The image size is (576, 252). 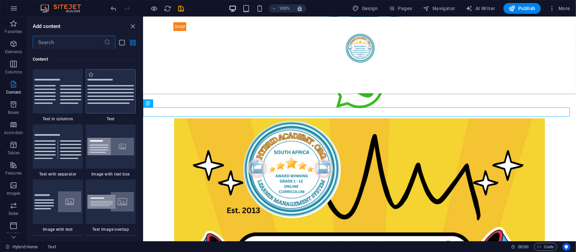 I want to click on span: Text image overlap, so click(x=111, y=230).